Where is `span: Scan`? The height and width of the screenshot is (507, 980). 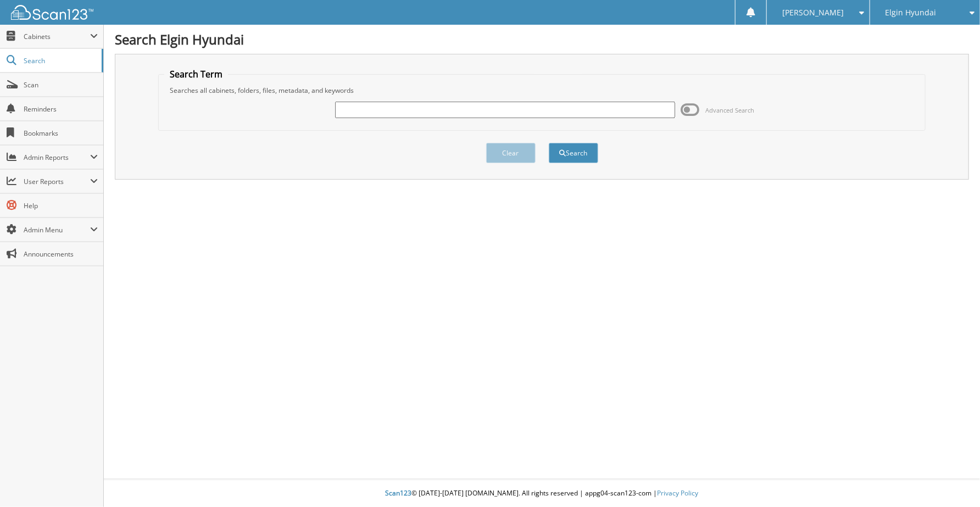
span: Scan is located at coordinates (60, 84).